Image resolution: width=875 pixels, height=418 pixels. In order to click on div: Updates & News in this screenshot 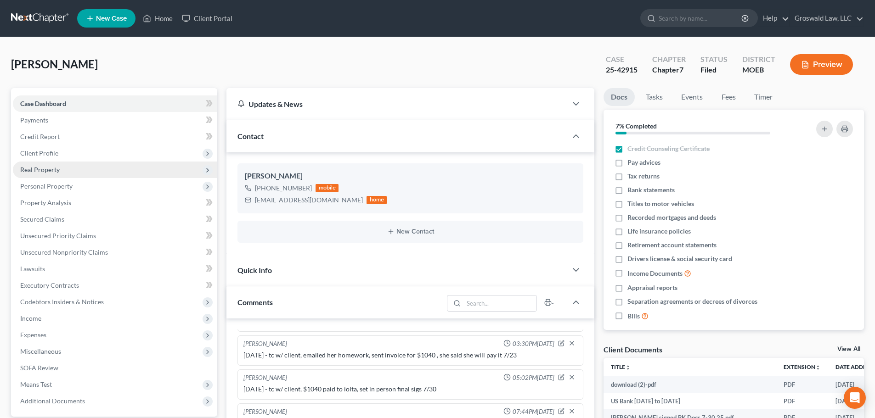, I will do `click(396, 104)`.